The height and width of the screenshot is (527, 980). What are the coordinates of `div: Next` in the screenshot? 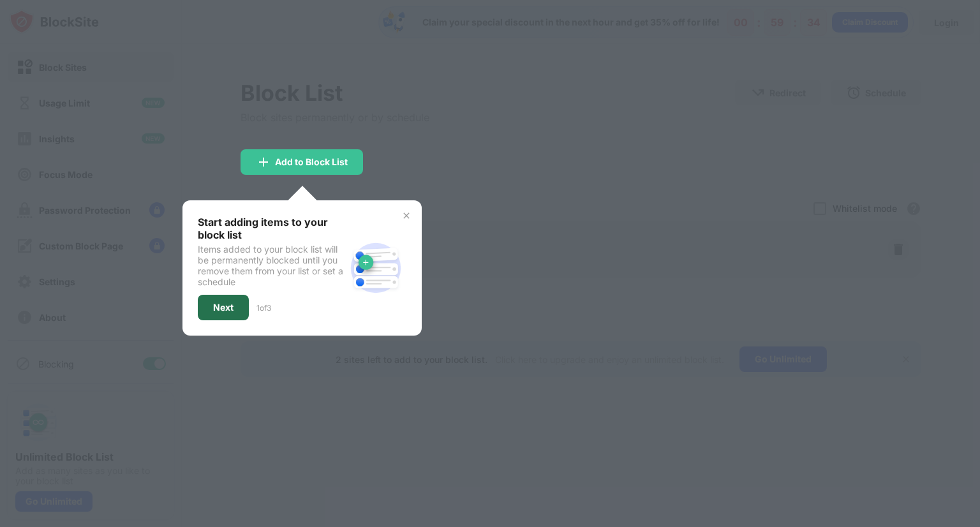 It's located at (223, 307).